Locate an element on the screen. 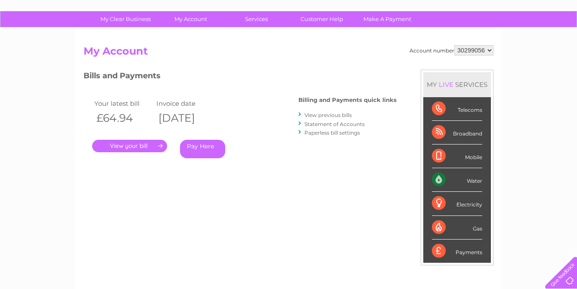  div: Electricity is located at coordinates (457, 204).